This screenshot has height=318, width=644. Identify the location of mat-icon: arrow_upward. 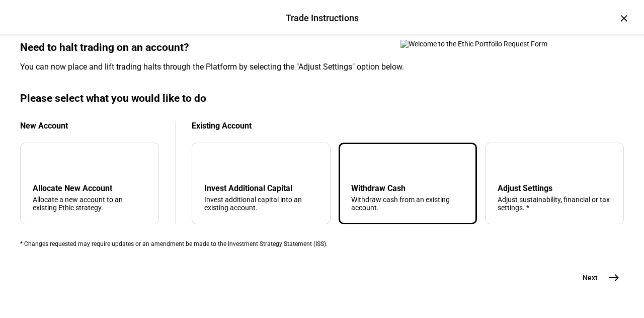
(359, 163).